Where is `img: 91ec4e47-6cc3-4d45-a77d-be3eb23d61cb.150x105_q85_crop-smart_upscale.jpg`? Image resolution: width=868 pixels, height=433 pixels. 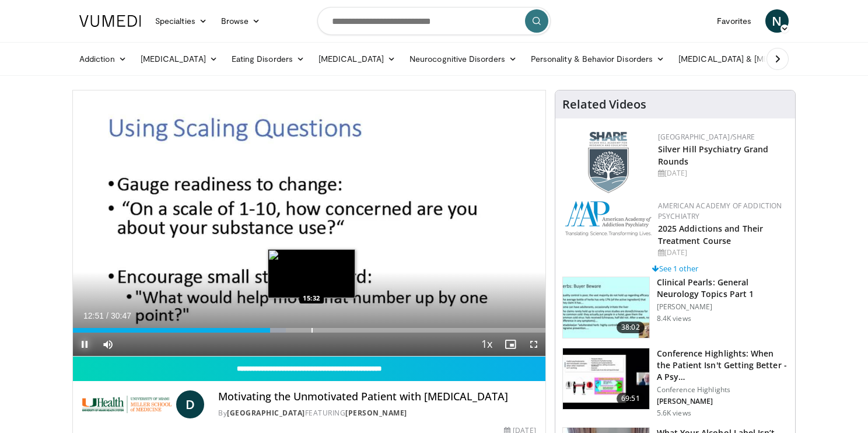
img: 91ec4e47-6cc3-4d45-a77d-be3eb23d61cb.150x105_q85_crop-smart_upscale.jpg is located at coordinates (606, 308).